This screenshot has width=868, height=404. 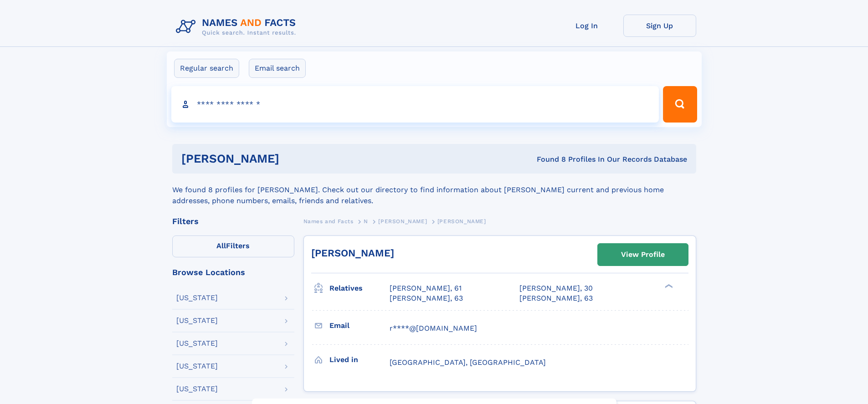 What do you see at coordinates (233, 273) in the screenshot?
I see `div: Browse Locations` at bounding box center [233, 273].